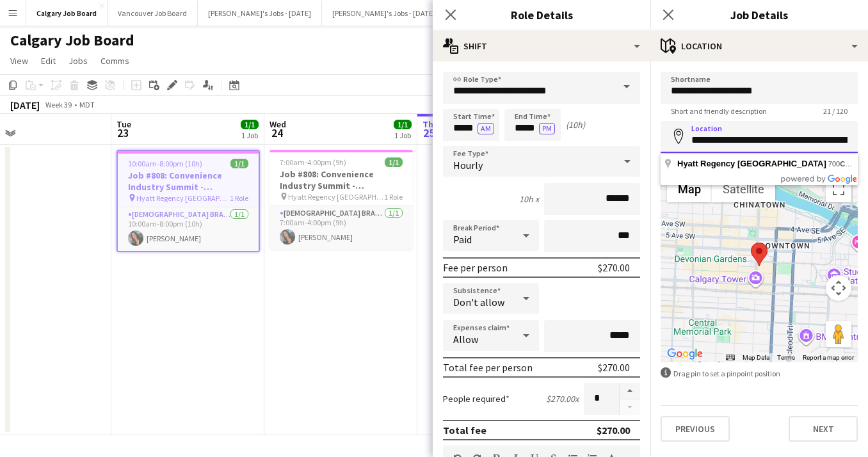  What do you see at coordinates (689, 190) in the screenshot?
I see `button: Show street map` at bounding box center [689, 190].